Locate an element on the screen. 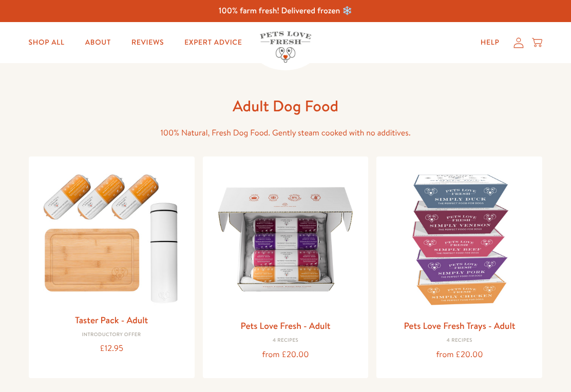  a: Help is located at coordinates (490, 42).